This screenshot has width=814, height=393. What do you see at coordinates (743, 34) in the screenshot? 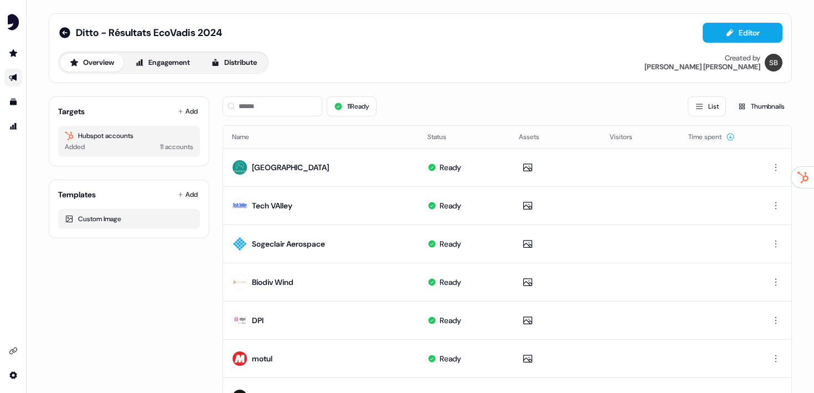
I see `a: Editor` at bounding box center [743, 34].